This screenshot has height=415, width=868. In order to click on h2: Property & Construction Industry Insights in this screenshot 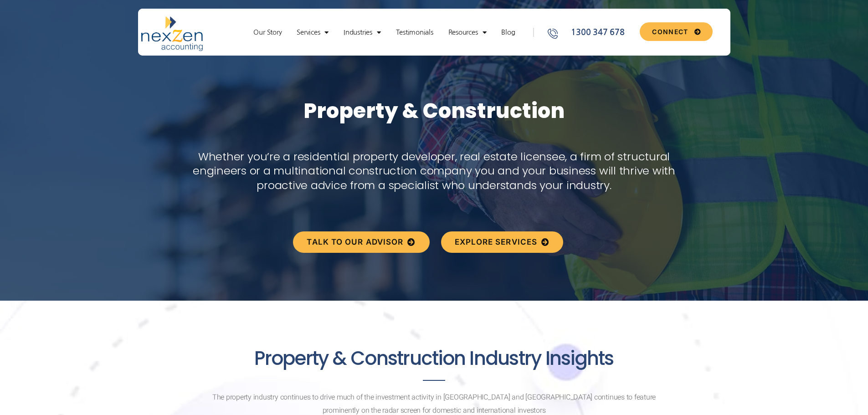, I will do `click(435, 359)`.